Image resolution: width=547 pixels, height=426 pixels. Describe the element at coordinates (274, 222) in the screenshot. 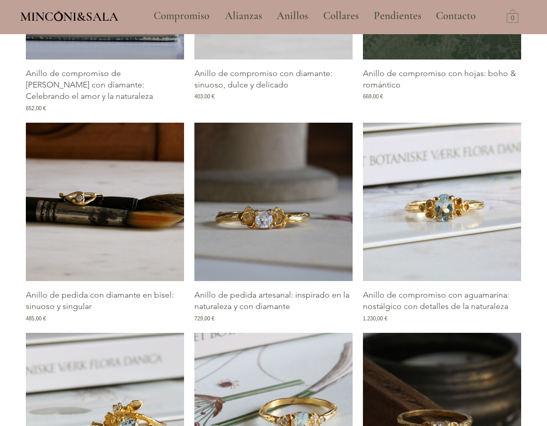

I see `div: Galería de Anillo de pedida artesanal: inspirado en la naturaleza y con diamante` at that location.